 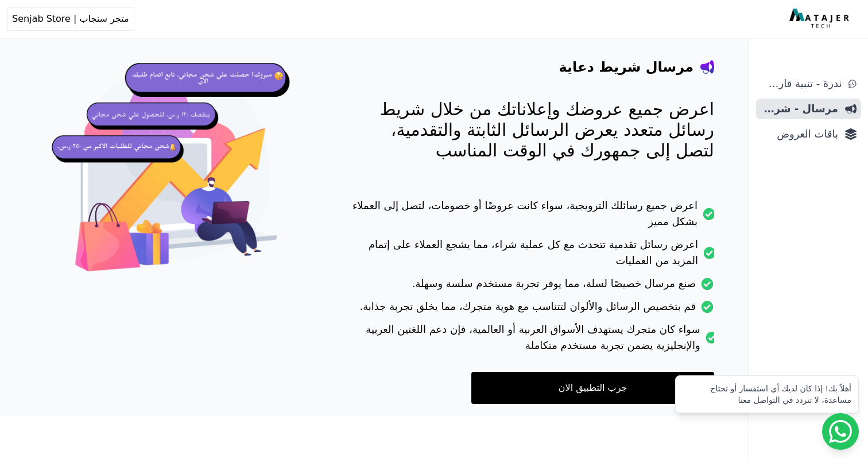 What do you see at coordinates (799, 134) in the screenshot?
I see `span: باقات العروض` at bounding box center [799, 134].